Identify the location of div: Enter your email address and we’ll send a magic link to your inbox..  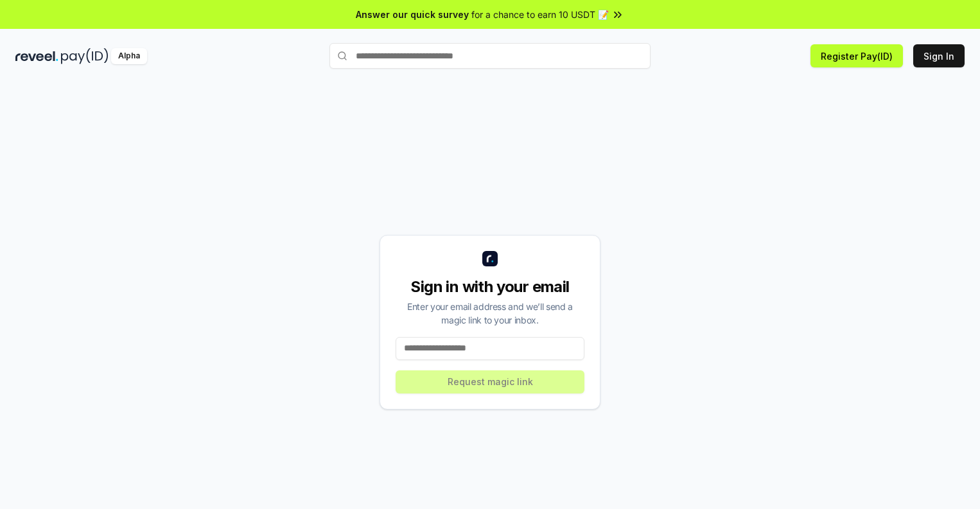
(490, 314).